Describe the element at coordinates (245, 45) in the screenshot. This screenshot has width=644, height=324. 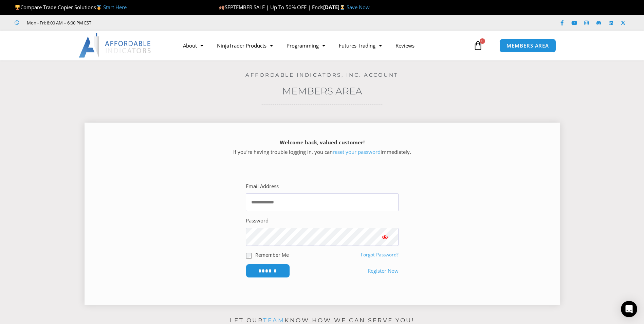
I see `a: NinjaTrader Products` at that location.